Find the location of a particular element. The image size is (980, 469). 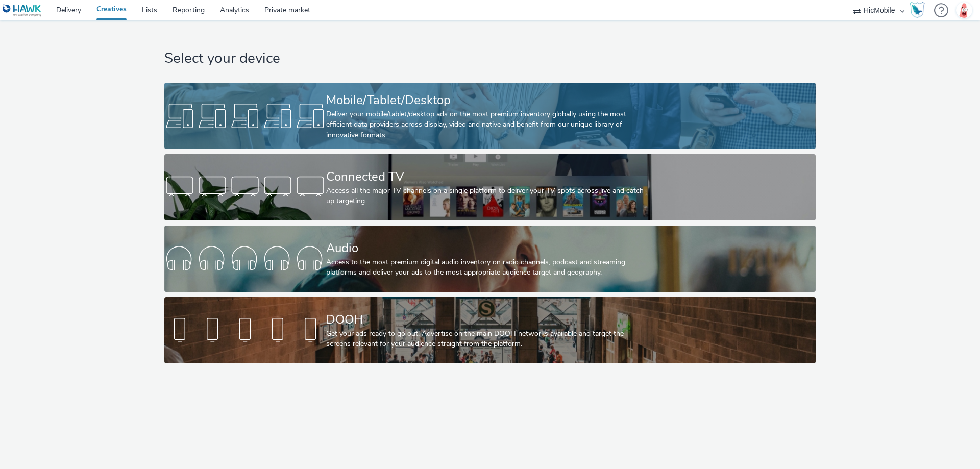

div: Audio is located at coordinates (488, 248).